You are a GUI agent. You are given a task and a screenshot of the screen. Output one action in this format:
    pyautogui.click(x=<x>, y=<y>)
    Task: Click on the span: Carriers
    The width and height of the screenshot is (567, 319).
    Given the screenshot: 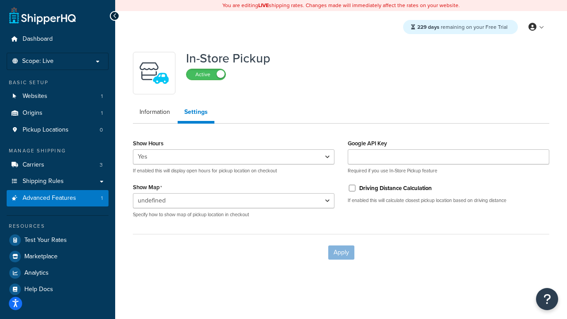 What is the action you would take?
    pyautogui.click(x=33, y=165)
    